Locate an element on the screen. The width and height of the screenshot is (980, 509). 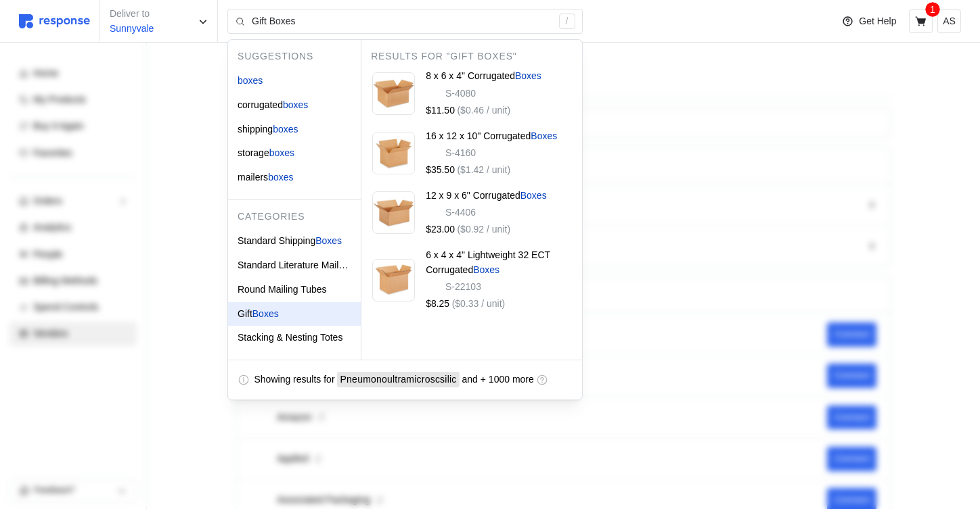
p: ($0.46 / unit) is located at coordinates (483, 111).